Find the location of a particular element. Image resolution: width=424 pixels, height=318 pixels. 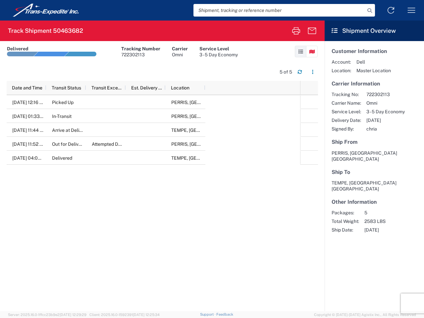

span: Transit Exception is located at coordinates (107, 88).